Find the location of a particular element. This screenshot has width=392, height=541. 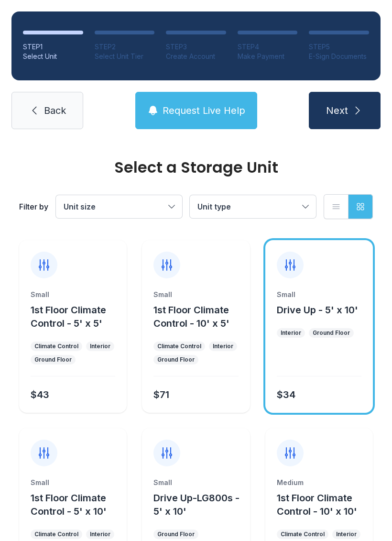

button: Unit size is located at coordinates (119, 207).